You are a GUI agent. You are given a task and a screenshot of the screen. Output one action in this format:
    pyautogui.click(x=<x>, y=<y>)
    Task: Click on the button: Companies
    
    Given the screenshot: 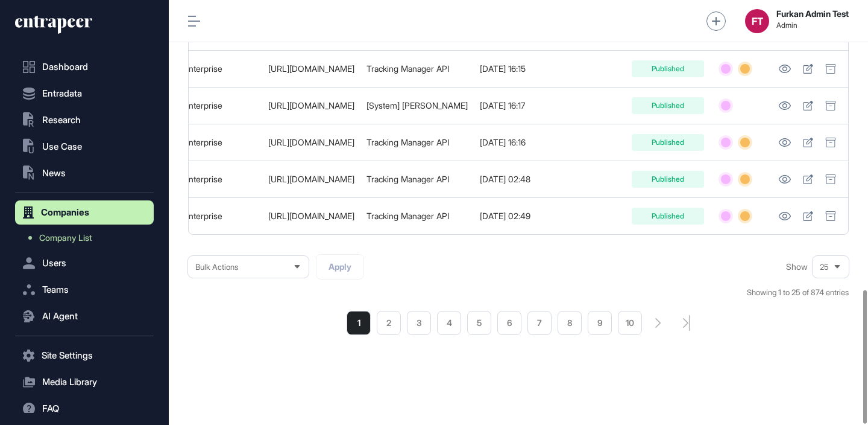 What is the action you would take?
    pyautogui.click(x=84, y=212)
    